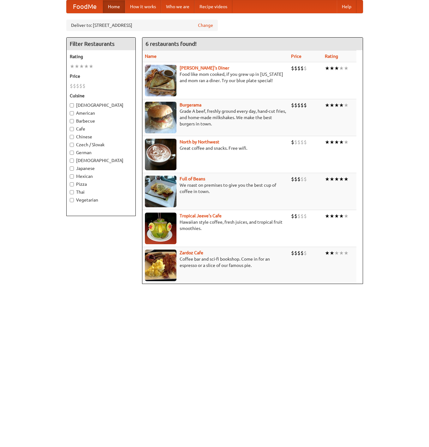  Describe the element at coordinates (215, 117) in the screenshot. I see `p: Grade A beef, freshly ground every day, hand-cut fries, and home-made milkshakes. We make the bes...` at that location.